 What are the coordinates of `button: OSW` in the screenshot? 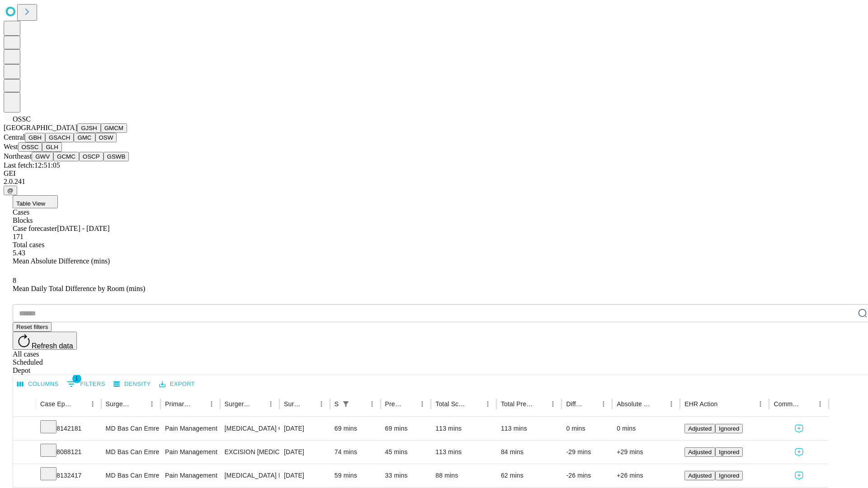 It's located at (106, 137).